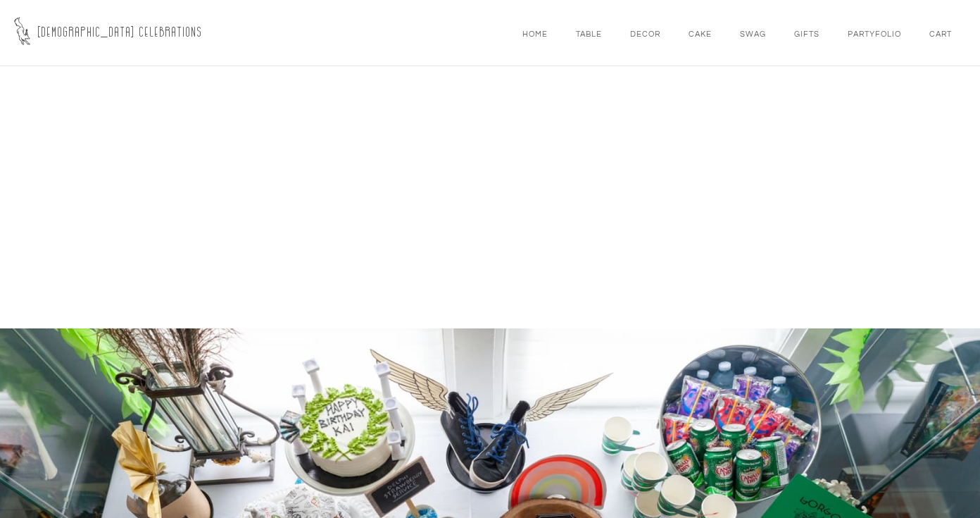 The image size is (980, 518). I want to click on a: Table, so click(589, 33).